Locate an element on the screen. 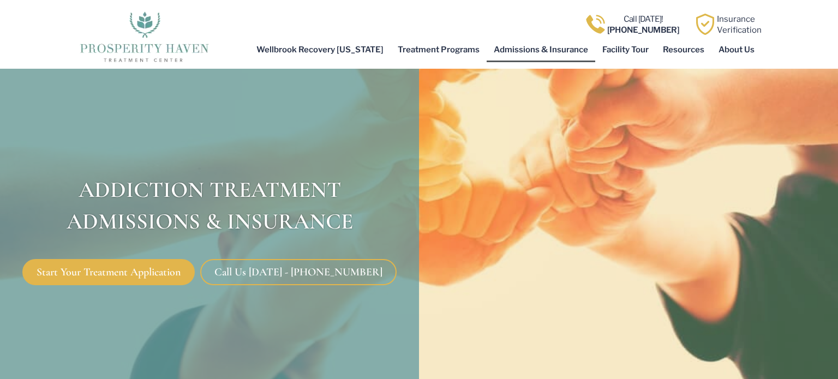 The image size is (838, 379). h1: Addiction Treatment Admissions & Insurance is located at coordinates (209, 206).